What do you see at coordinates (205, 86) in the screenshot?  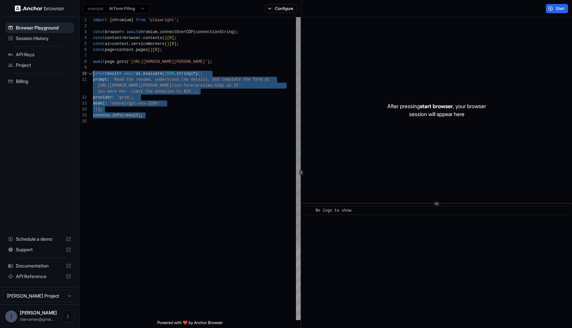 I see `span: tion-form/preview.html as if` at bounding box center [205, 86].